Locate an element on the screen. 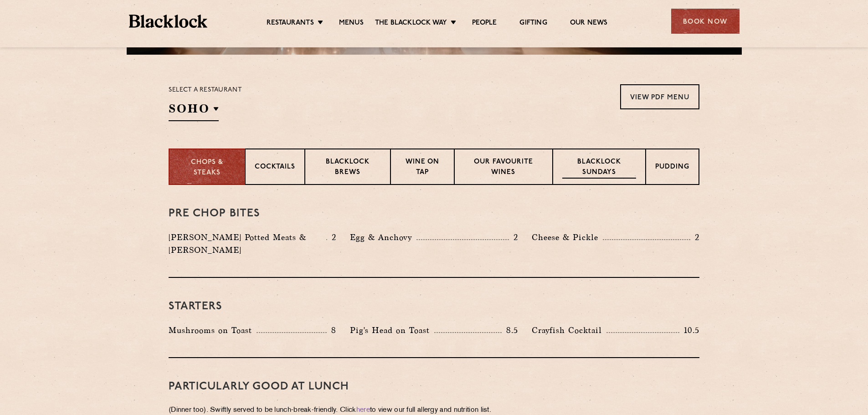 This screenshot has height=415, width=868. a: here is located at coordinates (363, 410).